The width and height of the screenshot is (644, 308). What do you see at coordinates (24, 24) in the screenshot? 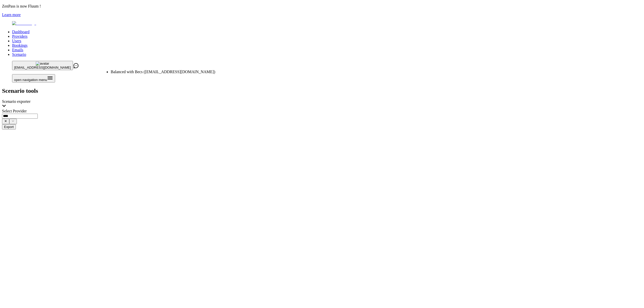
I see `img: Fluum Logo` at bounding box center [24, 24].